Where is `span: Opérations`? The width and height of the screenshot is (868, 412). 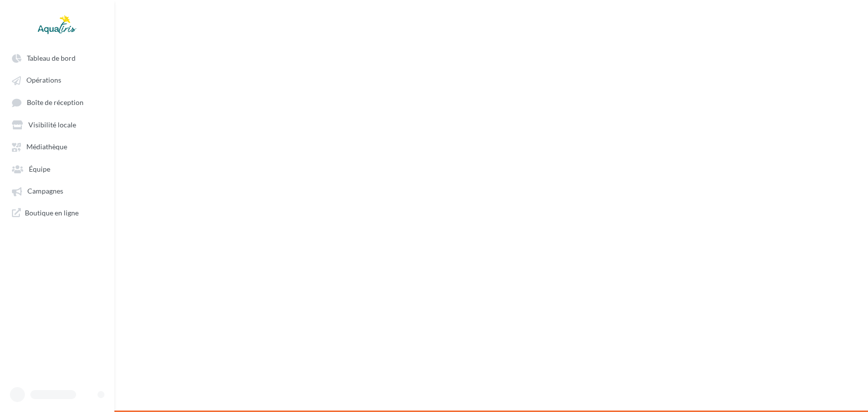 span: Opérations is located at coordinates (44, 80).